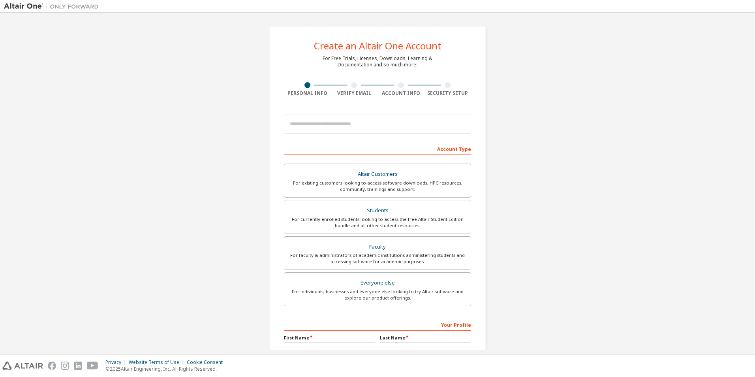 The height and width of the screenshot is (377, 755). Describe the element at coordinates (117, 362) in the screenshot. I see `div: Privacy` at that location.